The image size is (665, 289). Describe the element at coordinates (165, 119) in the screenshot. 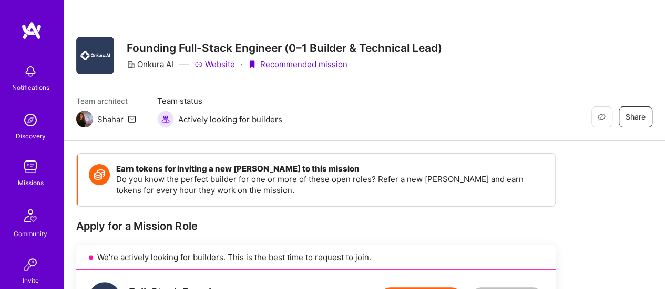

I see `img: Actively looking for builders` at that location.